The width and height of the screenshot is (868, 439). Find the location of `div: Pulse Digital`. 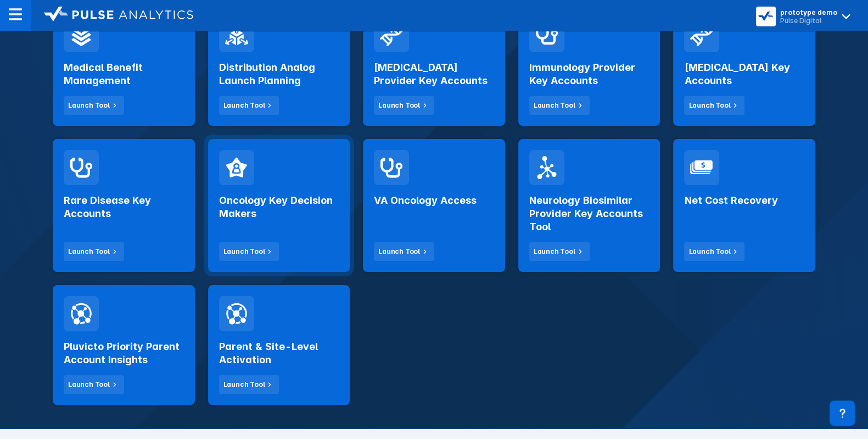

div: Pulse Digital is located at coordinates (809, 20).